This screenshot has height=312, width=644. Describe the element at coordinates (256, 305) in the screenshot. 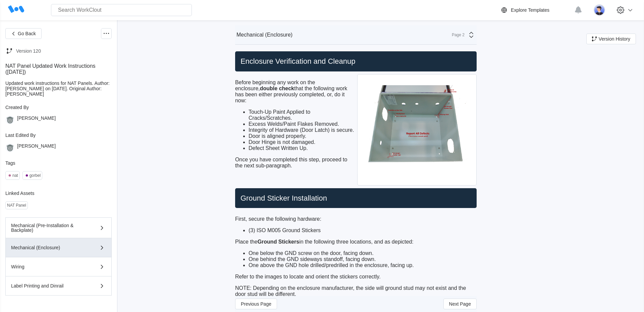

I see `button: Previous Page` at that location.